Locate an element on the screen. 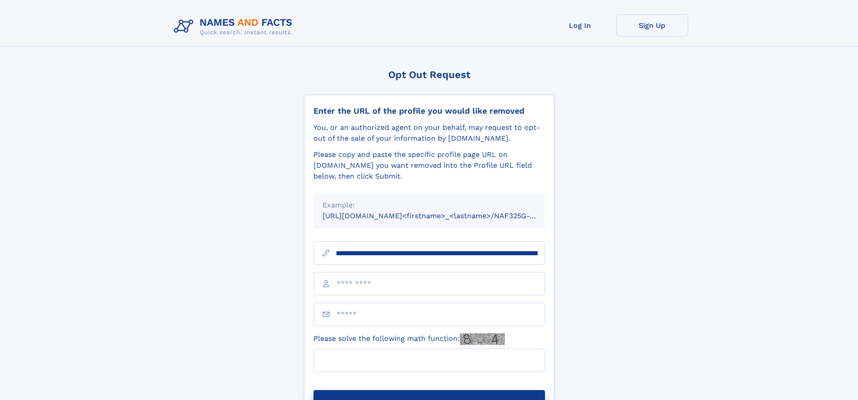 This screenshot has height=400, width=858. div: Opt Out Request is located at coordinates (429, 74).